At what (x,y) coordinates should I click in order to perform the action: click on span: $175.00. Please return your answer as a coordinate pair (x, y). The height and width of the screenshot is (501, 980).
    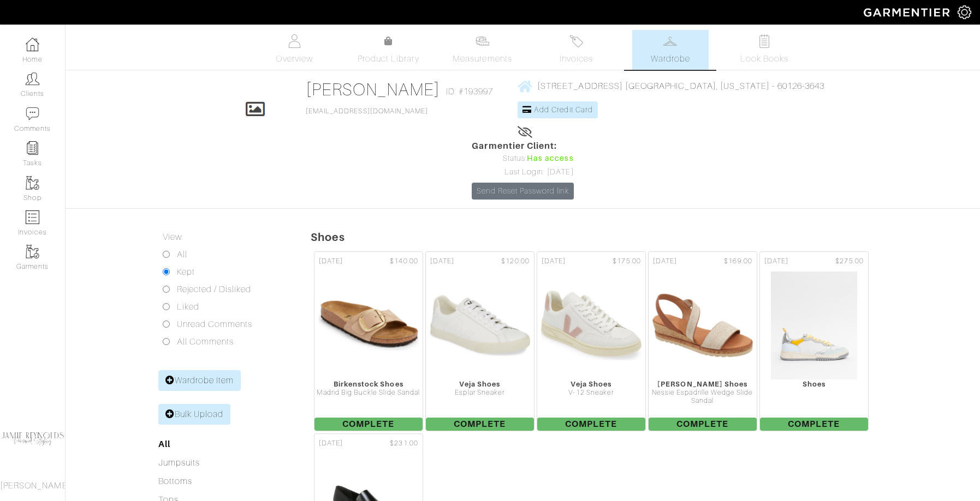
    Looking at the image, I should click on (626, 261).